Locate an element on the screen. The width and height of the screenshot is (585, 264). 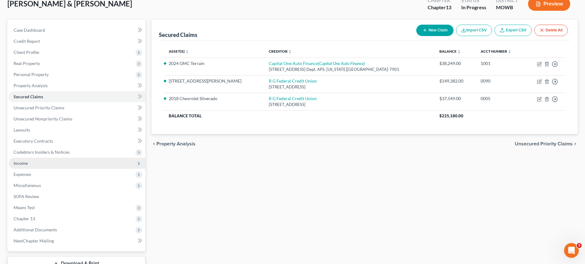
span: Client Profile is located at coordinates (26, 52).